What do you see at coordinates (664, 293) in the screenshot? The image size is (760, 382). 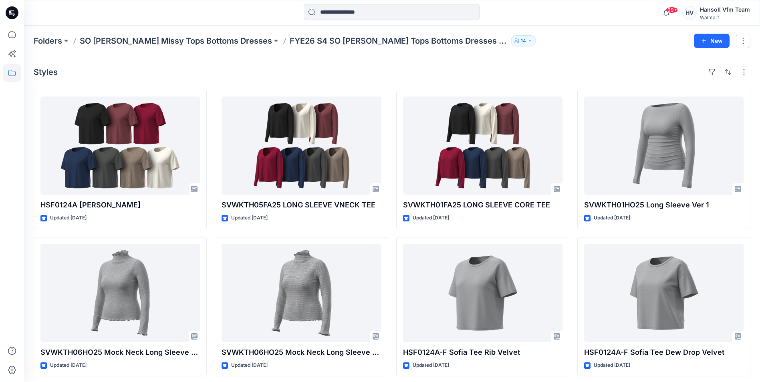 I see `a: HSF0124A-F Sofia Tee Dew Drop Velvet` at bounding box center [664, 293].